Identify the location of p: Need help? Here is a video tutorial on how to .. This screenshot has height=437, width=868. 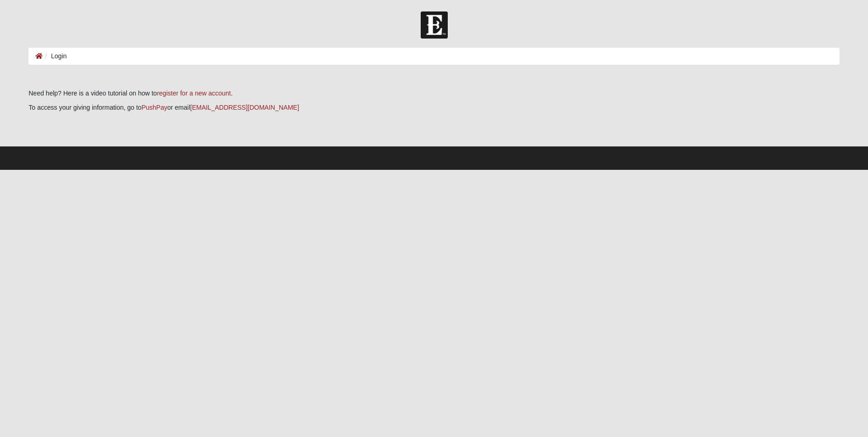
(434, 93).